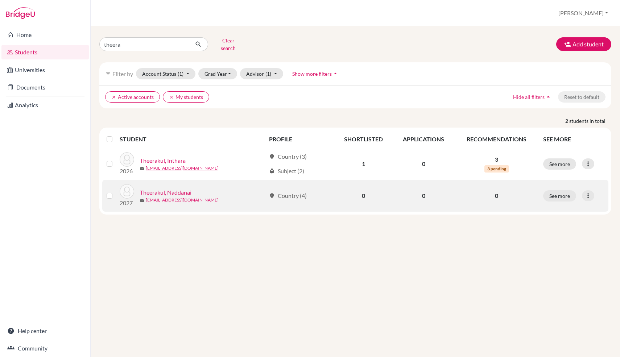 The width and height of the screenshot is (620, 357). Describe the element at coordinates (584, 44) in the screenshot. I see `button: Add student` at that location.